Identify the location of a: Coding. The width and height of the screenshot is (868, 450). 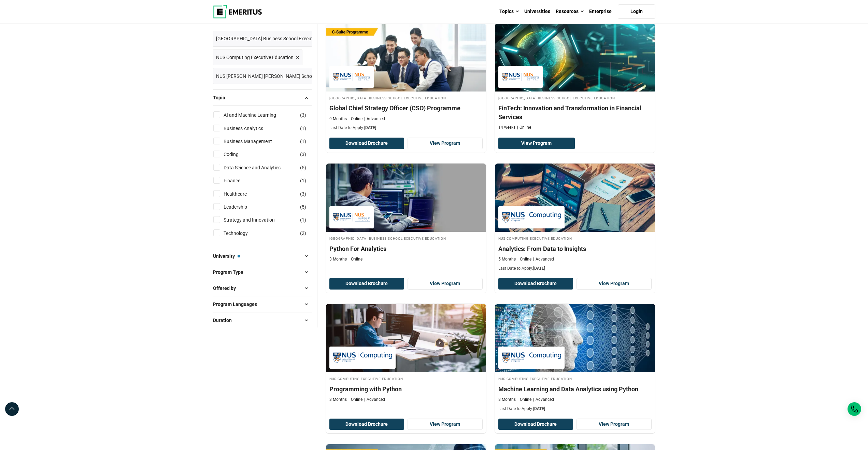
(238, 155).